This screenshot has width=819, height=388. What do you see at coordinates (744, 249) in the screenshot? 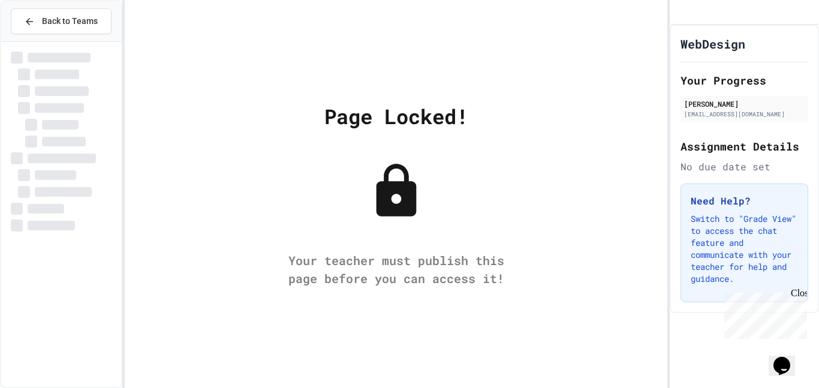
I see `p: Switch to "Grade View" to access the chat feature and communicate with your teacher for help and ...` at bounding box center [744, 249].